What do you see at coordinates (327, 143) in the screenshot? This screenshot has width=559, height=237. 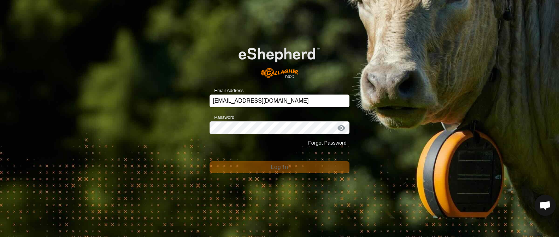 I see `a: Forgot Password` at bounding box center [327, 143].